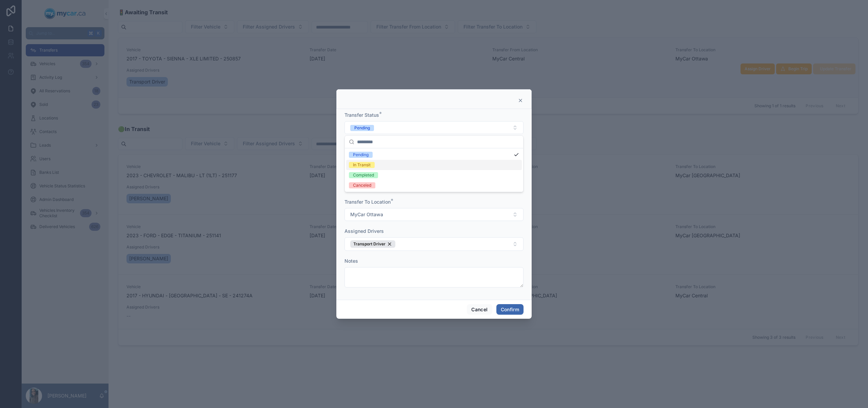 This screenshot has width=868, height=408. What do you see at coordinates (510, 309) in the screenshot?
I see `button: Confirm` at bounding box center [510, 309].